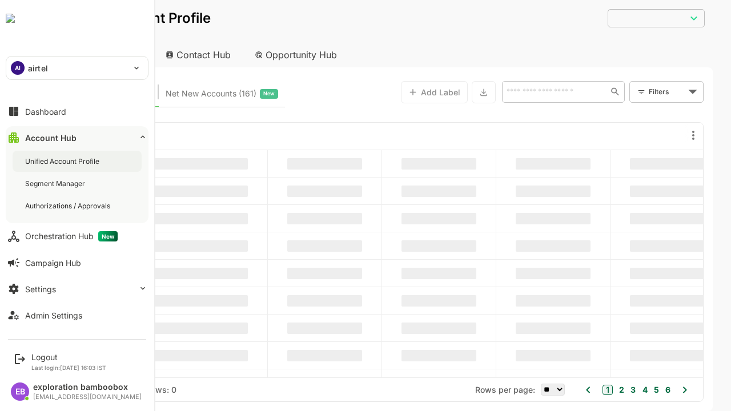 The image size is (731, 411). Describe the element at coordinates (77, 236) in the screenshot. I see `button: Orchestration HubNew` at that location.